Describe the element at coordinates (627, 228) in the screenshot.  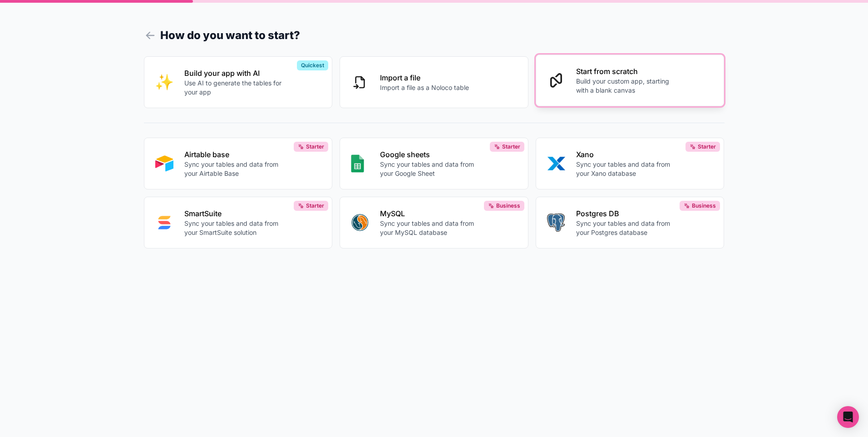
I see `p: Sync your tables and data from your Postgres database` at that location.